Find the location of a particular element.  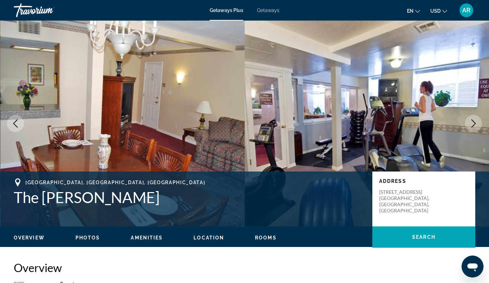

span: Getaways Plus is located at coordinates (226, 10).